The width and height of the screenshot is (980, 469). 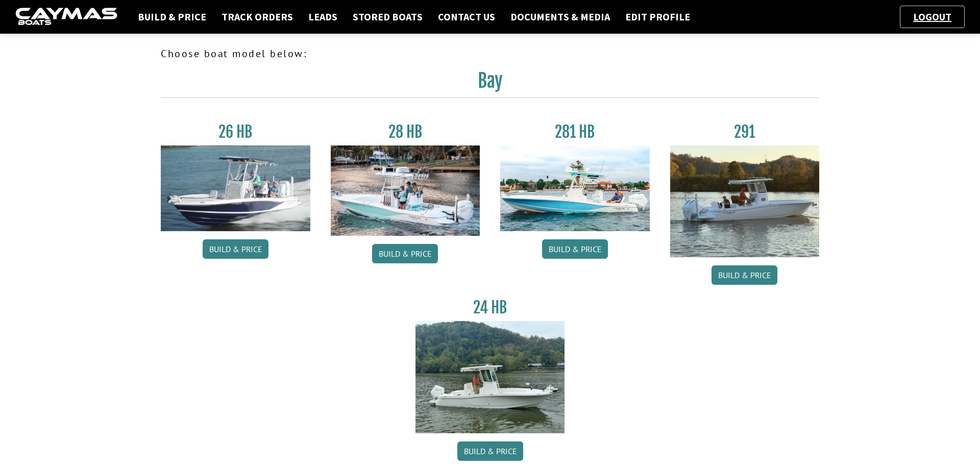 What do you see at coordinates (932, 16) in the screenshot?
I see `a: Logout` at bounding box center [932, 16].